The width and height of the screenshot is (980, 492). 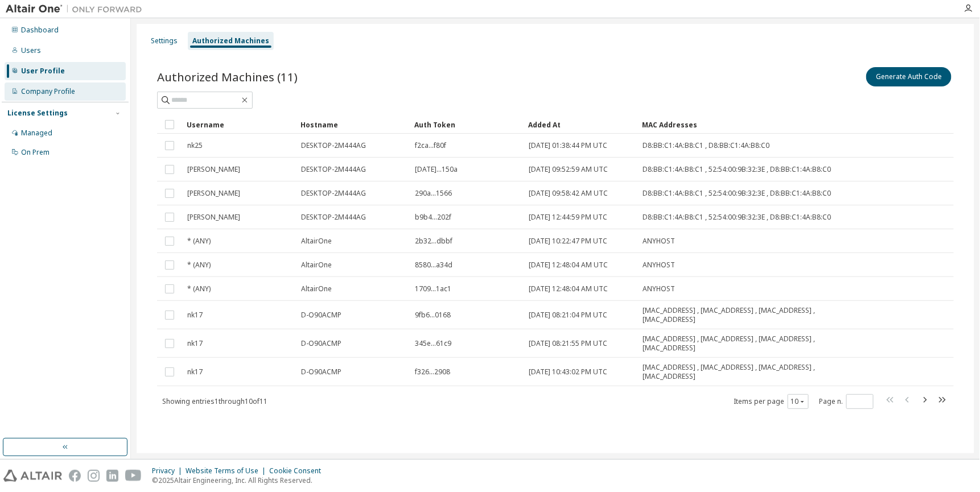 I want to click on span: D8:BB:C1:4A:B8:C1 , D8:BB:C1:4A:B8:C0, so click(x=706, y=145).